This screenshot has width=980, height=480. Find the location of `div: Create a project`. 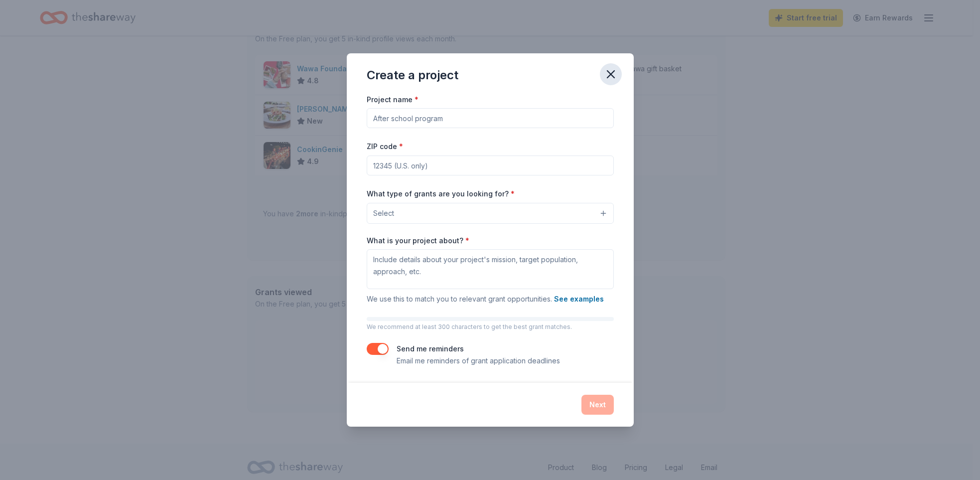

div: Create a project is located at coordinates (413, 75).